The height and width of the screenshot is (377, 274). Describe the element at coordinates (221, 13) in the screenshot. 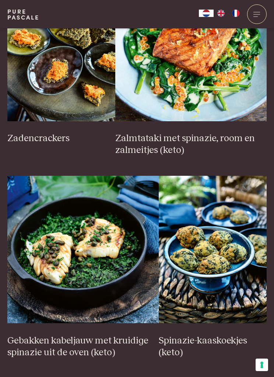

I see `aside: Language selected: Nederlands` at that location.